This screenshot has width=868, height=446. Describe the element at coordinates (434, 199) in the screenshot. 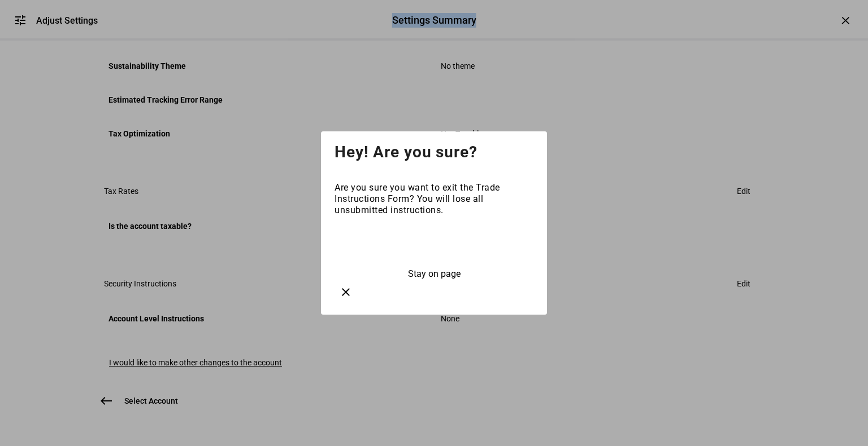

I see `p: Are you sure you want to exit the Trade Instructions Form? You will lose all unsubmitted instruct...` at that location.